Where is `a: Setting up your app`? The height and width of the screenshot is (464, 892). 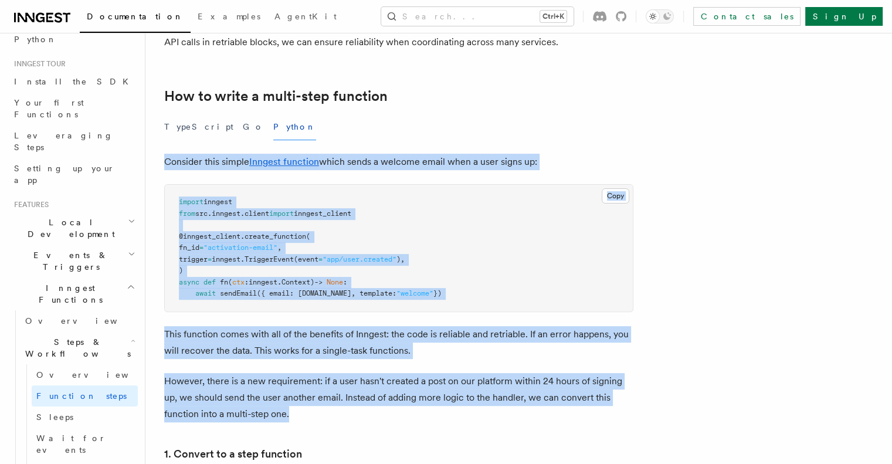
a: Setting up your app is located at coordinates (73, 174).